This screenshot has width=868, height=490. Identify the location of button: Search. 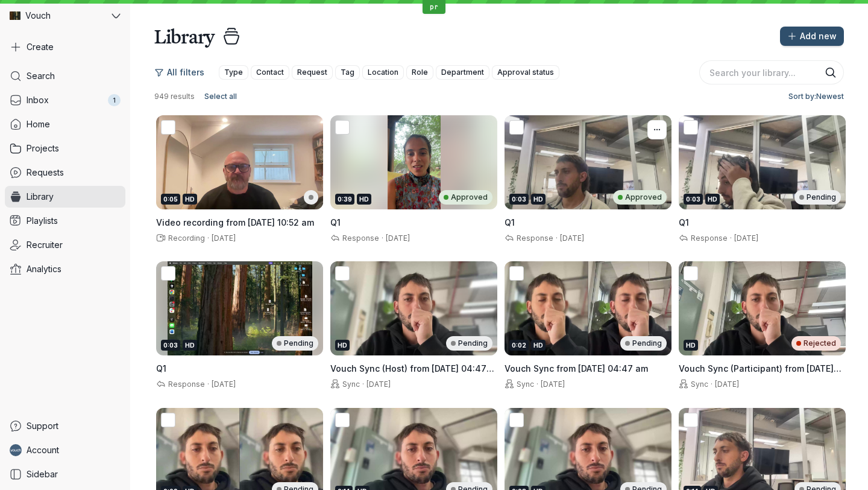
(831, 73).